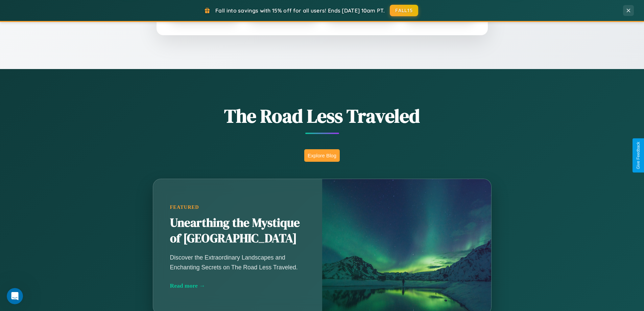 This screenshot has width=644, height=311. I want to click on button: FALL15, so click(404, 11).